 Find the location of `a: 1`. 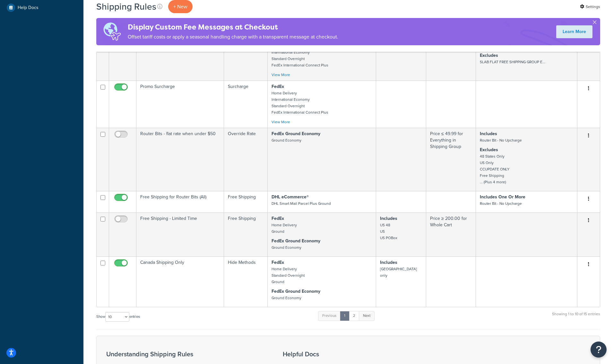

a: 1 is located at coordinates (345, 316).